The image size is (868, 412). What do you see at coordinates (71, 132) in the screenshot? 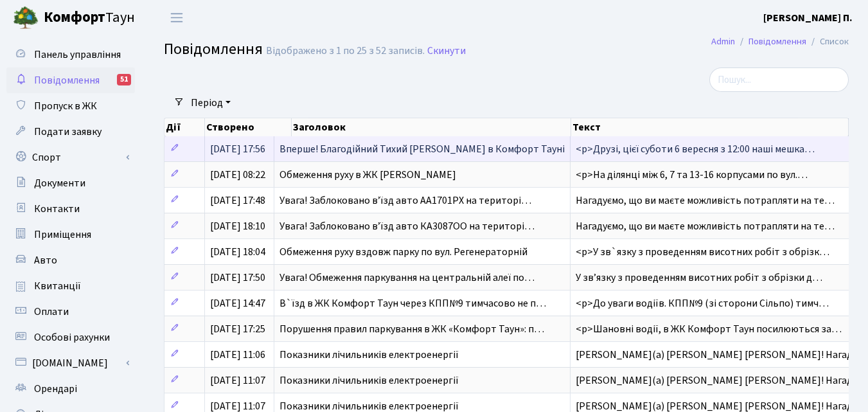
I see `a: Подати заявку` at bounding box center [71, 132].